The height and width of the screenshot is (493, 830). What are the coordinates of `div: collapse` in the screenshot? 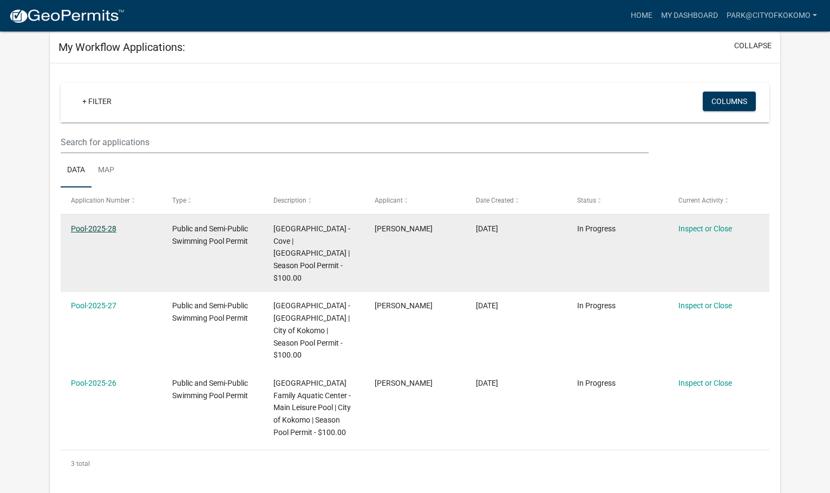 It's located at (415, 276).